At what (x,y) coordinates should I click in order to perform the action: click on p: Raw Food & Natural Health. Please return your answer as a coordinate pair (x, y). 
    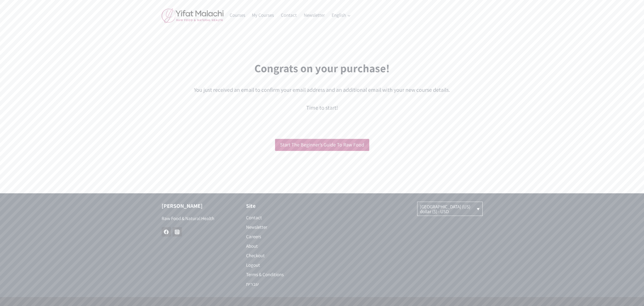
    Looking at the image, I should click on (195, 219).